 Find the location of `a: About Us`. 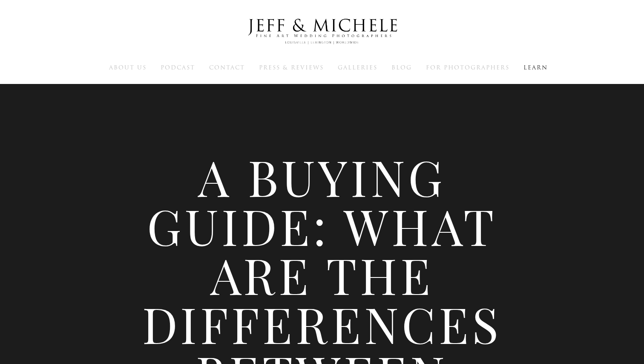

a: About Us is located at coordinates (128, 67).